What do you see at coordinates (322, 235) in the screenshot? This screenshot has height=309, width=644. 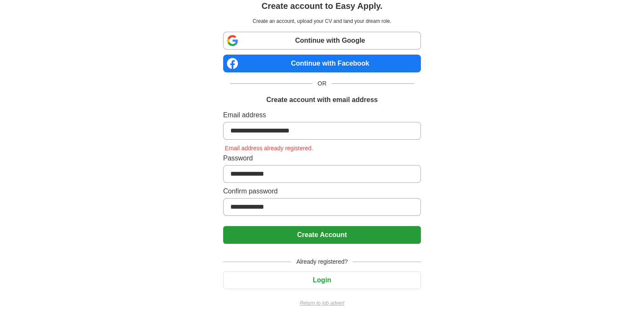 I see `button: Create Account` at bounding box center [322, 235].